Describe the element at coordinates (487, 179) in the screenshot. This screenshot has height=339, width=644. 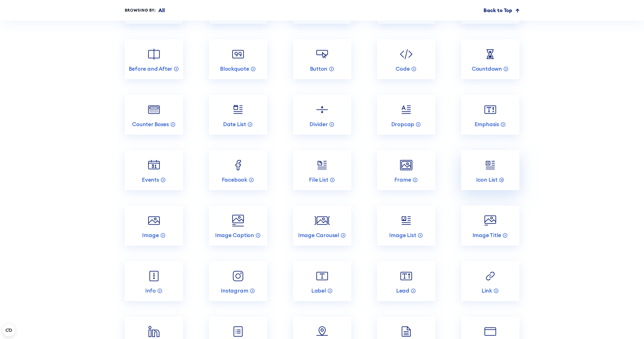
I see `p: Icon List` at that location.